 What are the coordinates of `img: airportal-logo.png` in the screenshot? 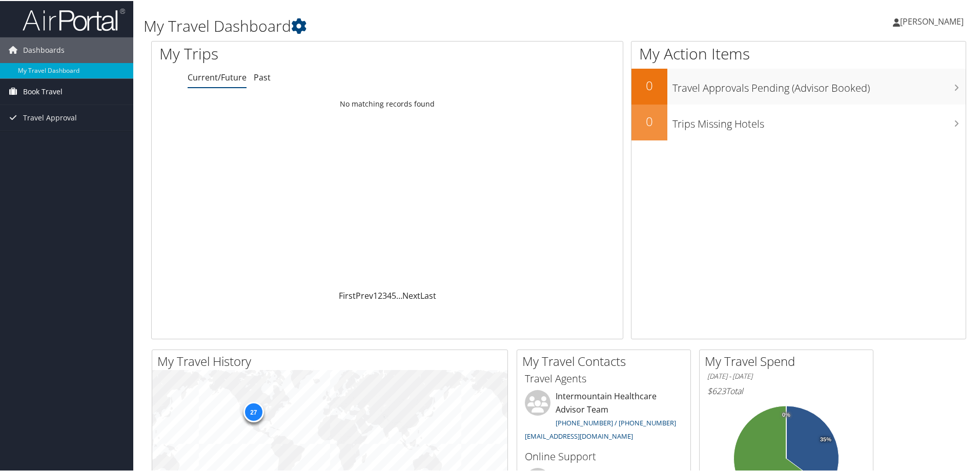 It's located at (74, 18).